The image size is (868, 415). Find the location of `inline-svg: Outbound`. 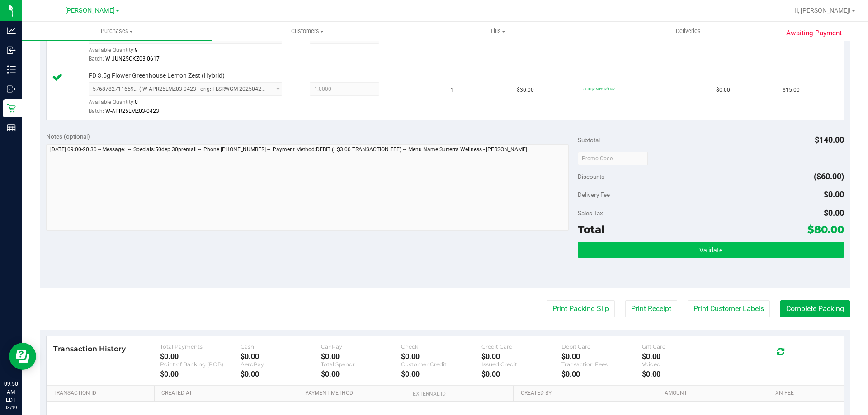

inline-svg: Outbound is located at coordinates (11, 89).